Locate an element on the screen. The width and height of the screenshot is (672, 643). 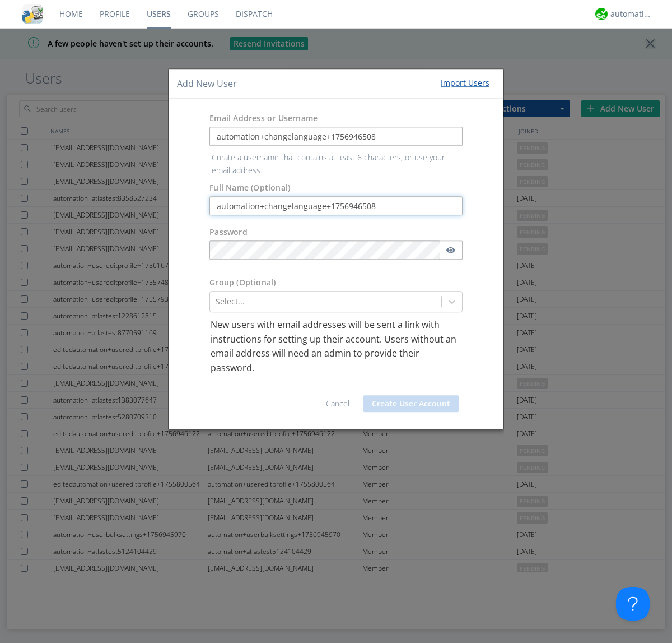
div: automation+atlas is located at coordinates (631, 14).